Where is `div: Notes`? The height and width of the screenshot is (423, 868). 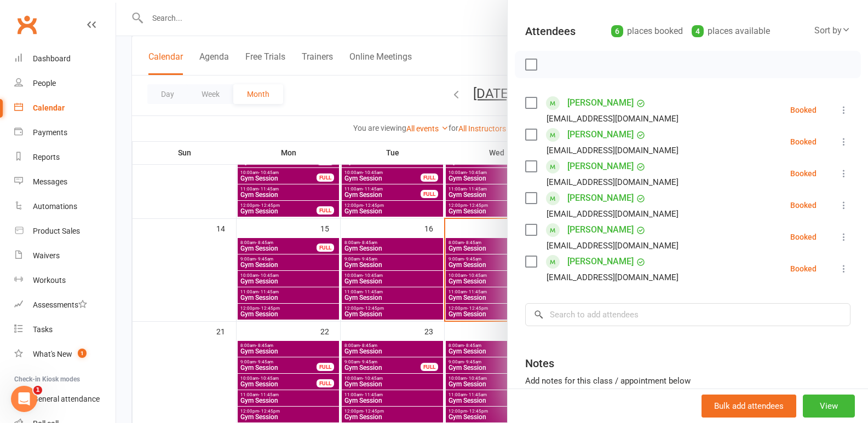
div: Notes is located at coordinates (539, 363).